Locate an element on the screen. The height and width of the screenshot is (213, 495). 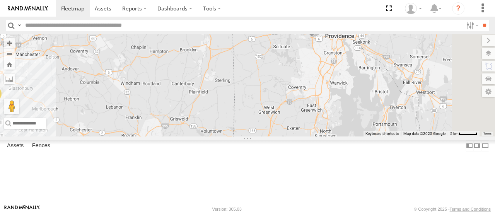
span: Map data ©2025 Google is located at coordinates (424, 133).